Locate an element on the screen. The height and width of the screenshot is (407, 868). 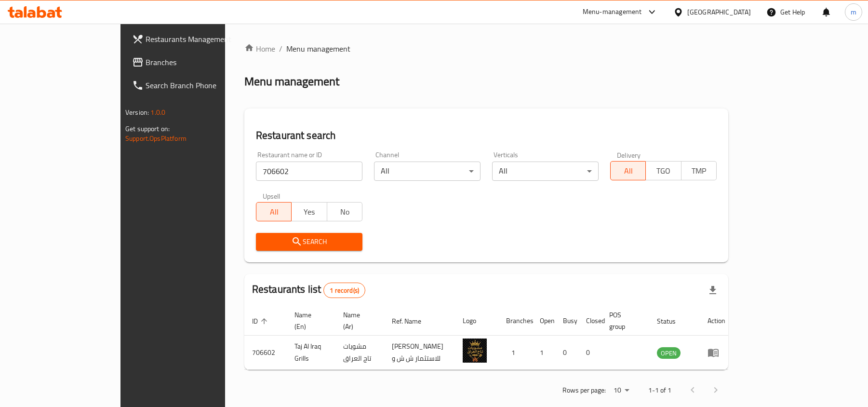
th: Busy is located at coordinates (566, 320).